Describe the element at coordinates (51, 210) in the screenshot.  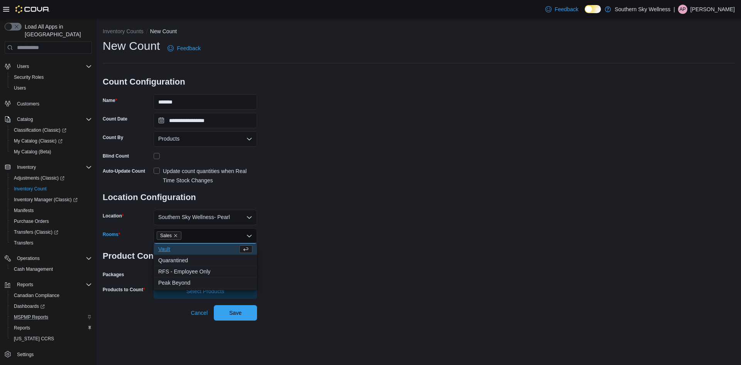
I see `button: Manifests` at that location.